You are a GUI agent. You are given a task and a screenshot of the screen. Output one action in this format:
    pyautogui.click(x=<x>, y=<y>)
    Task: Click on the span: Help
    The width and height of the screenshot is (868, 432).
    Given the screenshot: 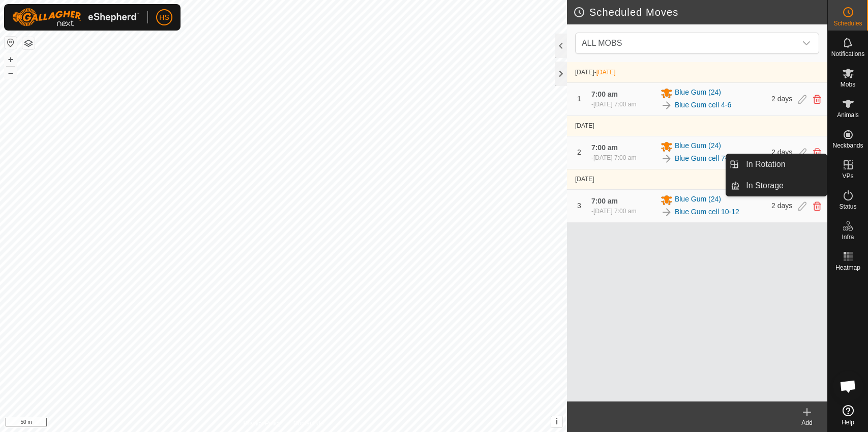 What is the action you would take?
    pyautogui.click(x=848, y=422)
    